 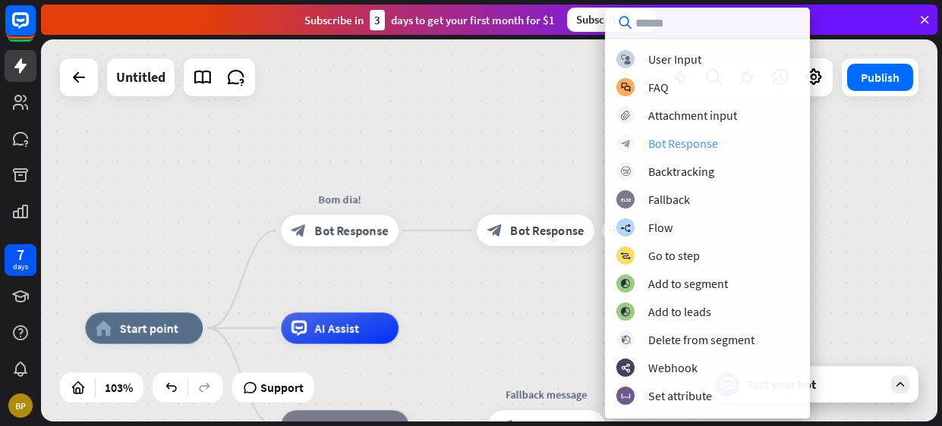 What do you see at coordinates (701, 340) in the screenshot?
I see `div: Delete from segment` at bounding box center [701, 340].